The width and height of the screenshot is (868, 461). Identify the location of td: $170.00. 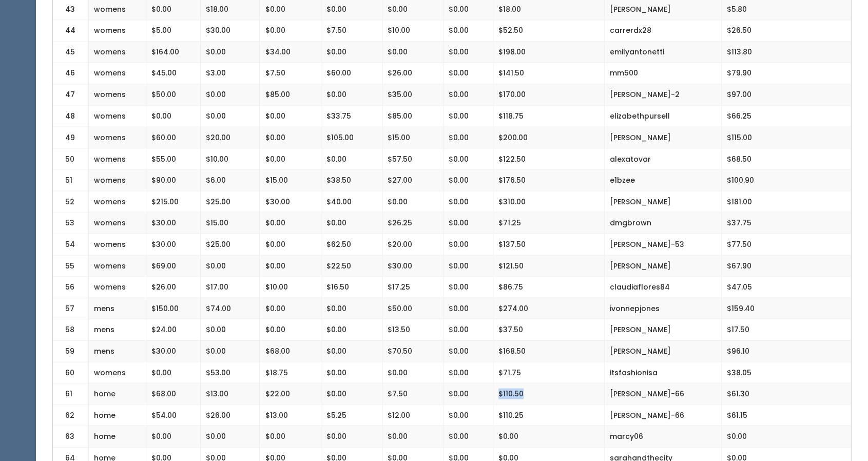
(548, 95).